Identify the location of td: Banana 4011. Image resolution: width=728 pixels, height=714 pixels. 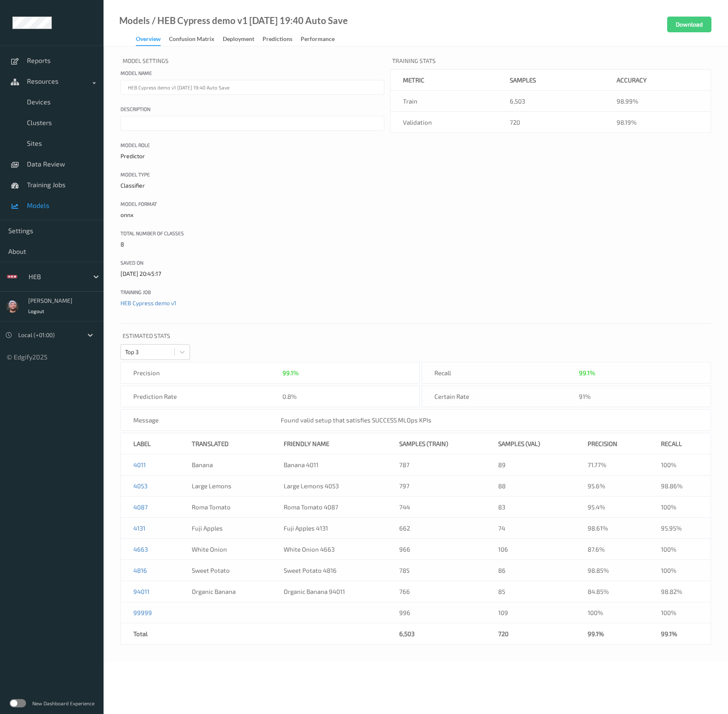
(329, 464).